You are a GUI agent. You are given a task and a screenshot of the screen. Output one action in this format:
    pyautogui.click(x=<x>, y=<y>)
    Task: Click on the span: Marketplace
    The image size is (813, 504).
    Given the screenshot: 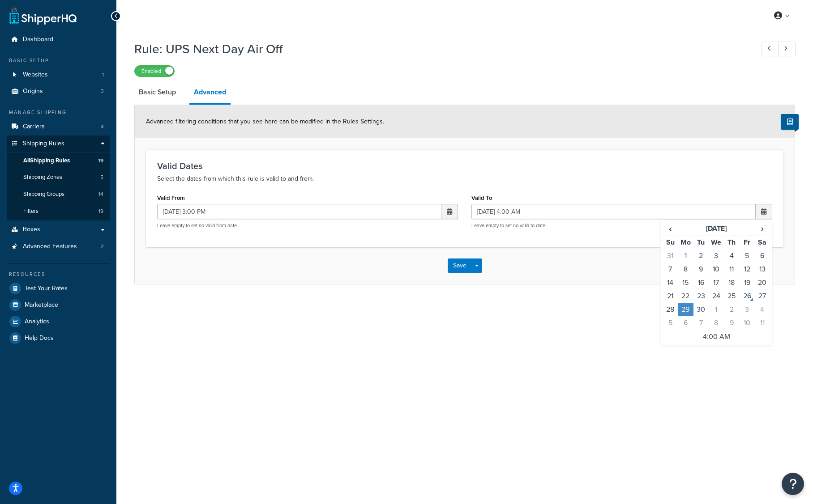 What is the action you would take?
    pyautogui.click(x=41, y=305)
    